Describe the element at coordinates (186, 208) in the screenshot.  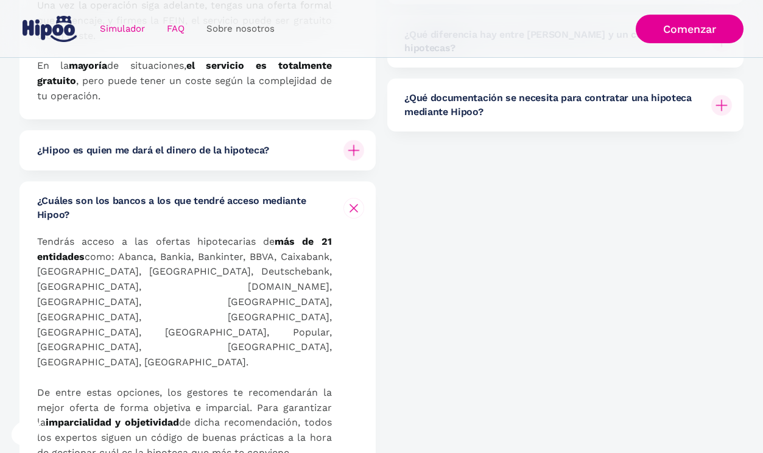
I see `h6: ¿Cuáles son los bancos a los que tendré acceso mediante Hipoo?` at that location.